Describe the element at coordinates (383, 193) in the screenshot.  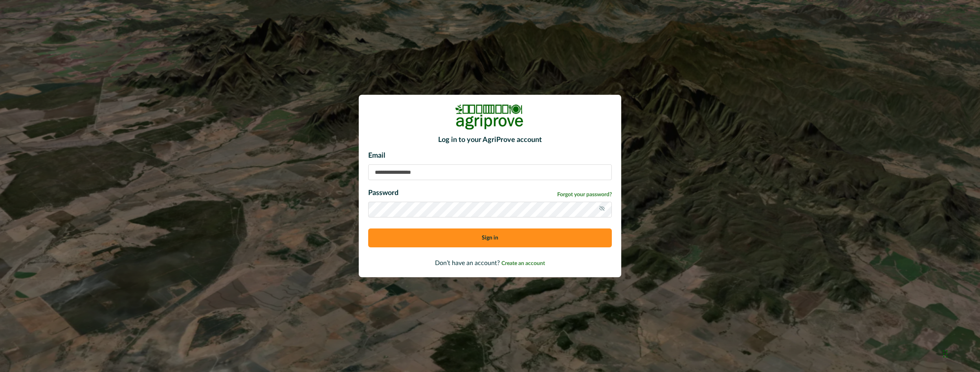
I see `p: Password` at that location.